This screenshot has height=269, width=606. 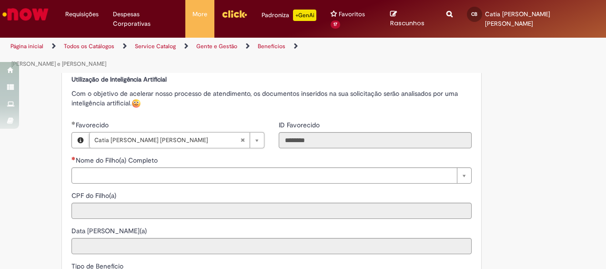 I want to click on span: Somente leitura - Data Nascimento Filho(a), so click(x=110, y=231).